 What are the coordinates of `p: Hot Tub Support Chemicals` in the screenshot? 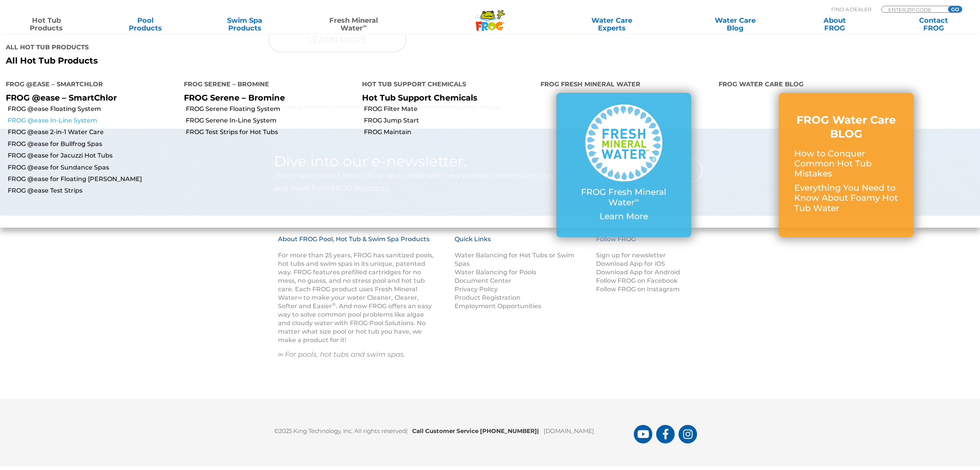 It's located at (446, 97).